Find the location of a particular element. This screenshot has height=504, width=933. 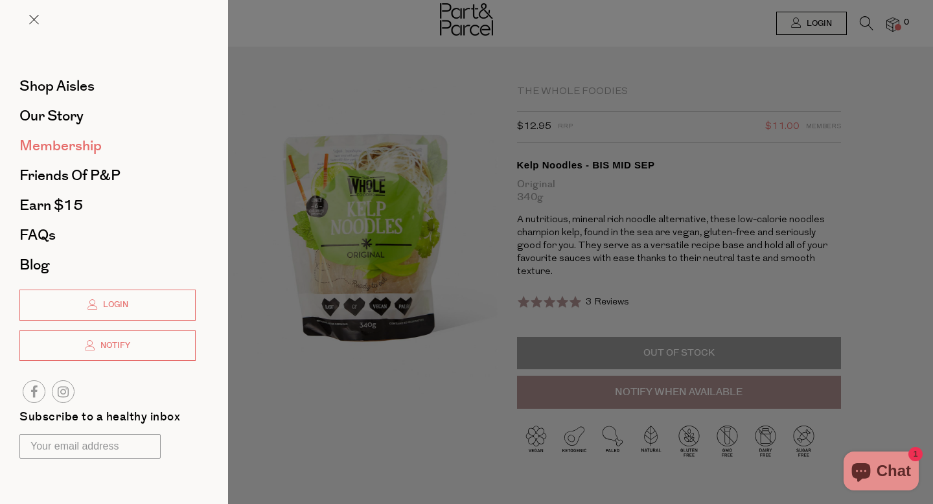

span: Shop Aisles is located at coordinates (57, 86).